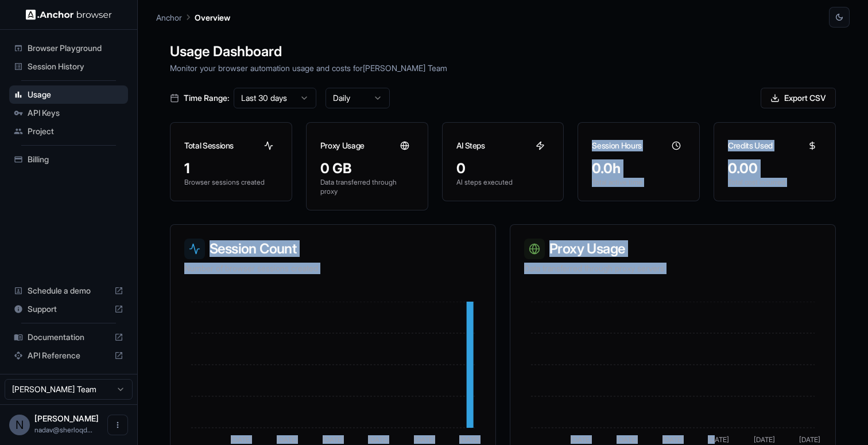  What do you see at coordinates (68, 356) in the screenshot?
I see `span: API Reference` at bounding box center [68, 356].